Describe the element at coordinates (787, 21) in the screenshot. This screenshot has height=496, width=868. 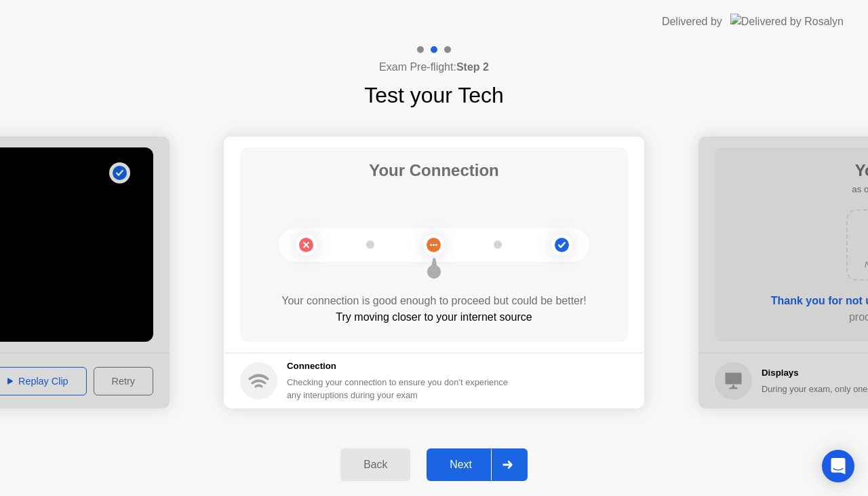
I see `img: Delivered by Rosalyn` at that location.